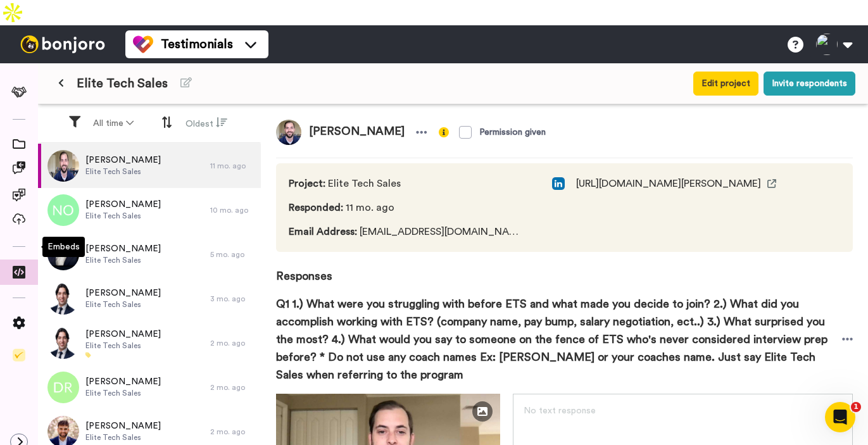 This screenshot has width=868, height=445. I want to click on span: Project :, so click(307, 184).